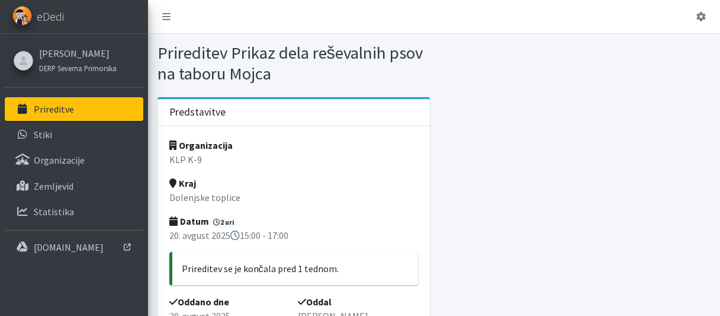  Describe the element at coordinates (53, 186) in the screenshot. I see `p: Zemljevid` at that location.